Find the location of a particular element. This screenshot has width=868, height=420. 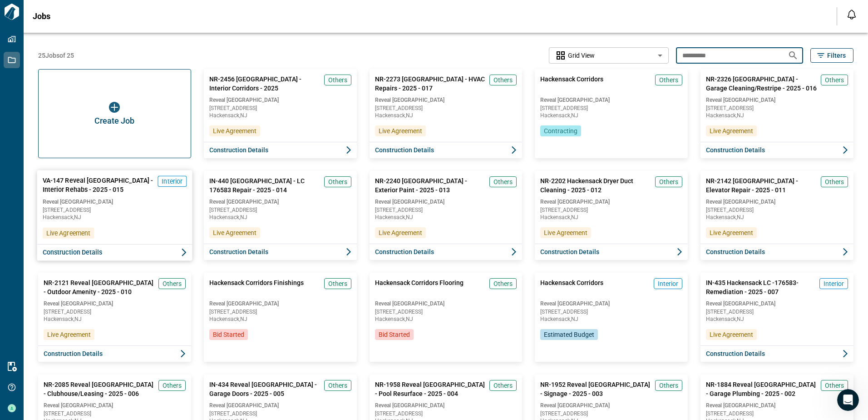

span: Interior is located at coordinates (834, 284).